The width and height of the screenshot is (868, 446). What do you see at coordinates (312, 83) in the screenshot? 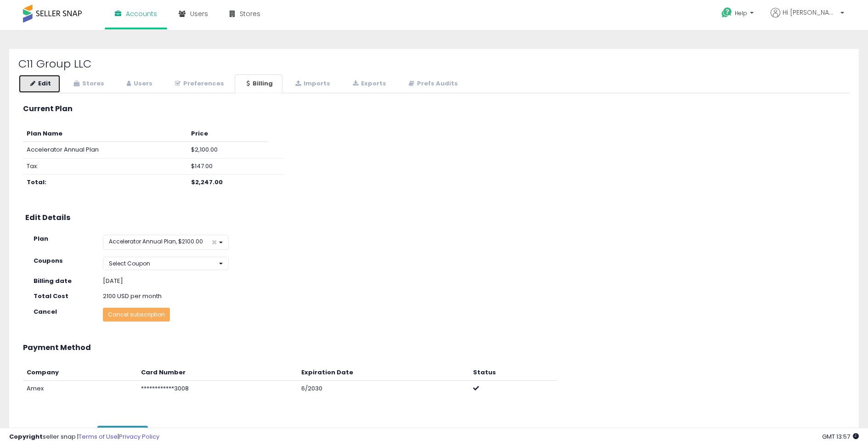
I see `a: Imports` at bounding box center [312, 83].